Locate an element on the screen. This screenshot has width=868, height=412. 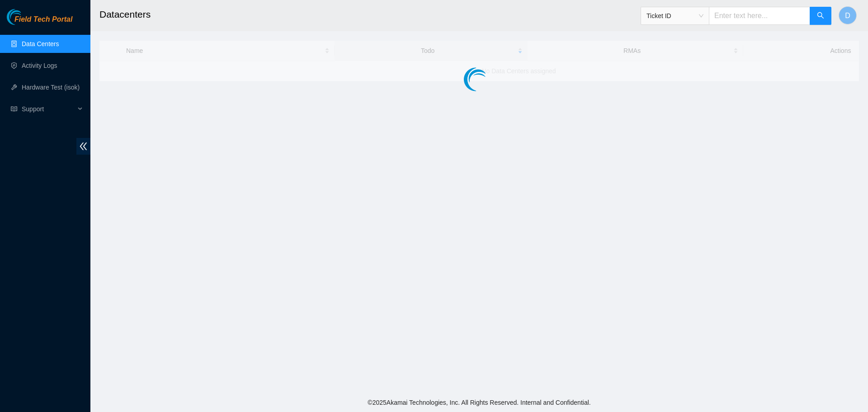
a: Data Centers is located at coordinates (40, 44).